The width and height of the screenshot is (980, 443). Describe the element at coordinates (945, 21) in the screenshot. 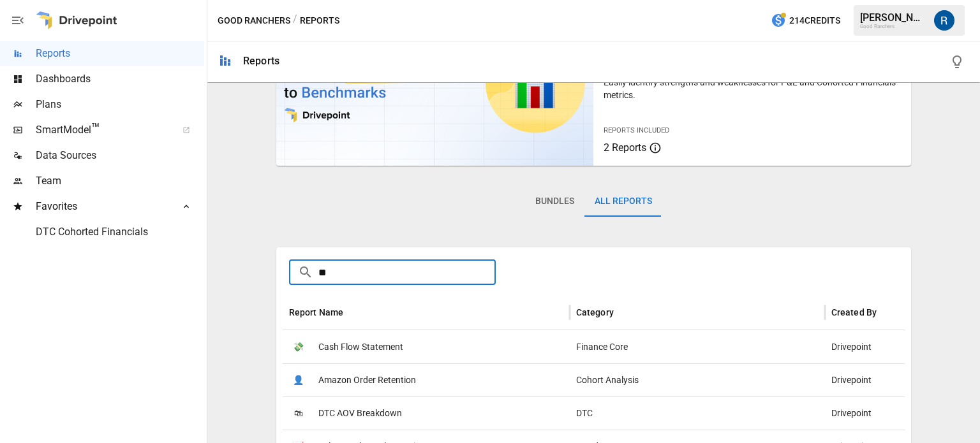

I see `div: Roman Romero` at that location.